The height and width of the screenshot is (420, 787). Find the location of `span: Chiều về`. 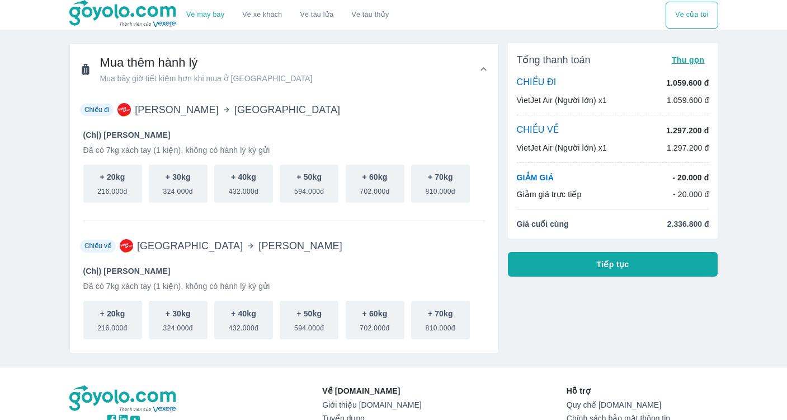

span: Chiều về is located at coordinates (98, 246).